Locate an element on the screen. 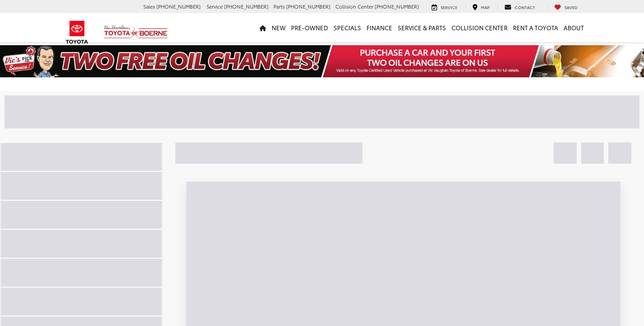  a: Collision Center is located at coordinates (479, 28).